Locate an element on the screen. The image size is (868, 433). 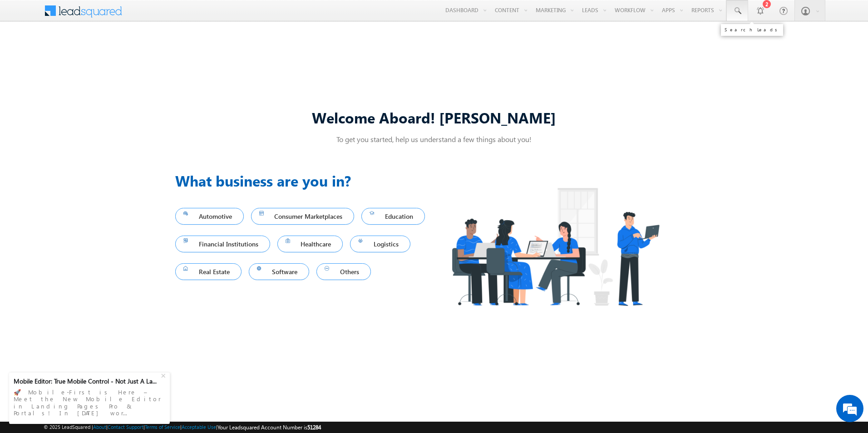
span: Consumer Marketplaces is located at coordinates (303, 216).